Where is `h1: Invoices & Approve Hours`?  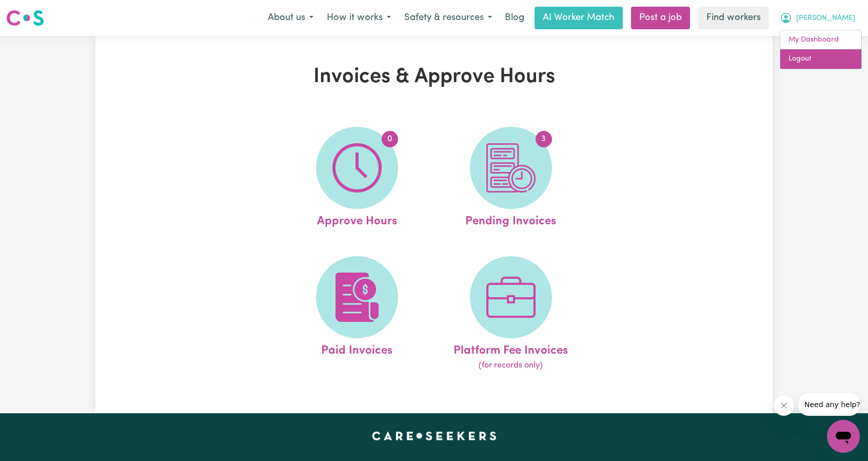 h1: Invoices & Approve Hours is located at coordinates (434, 77).